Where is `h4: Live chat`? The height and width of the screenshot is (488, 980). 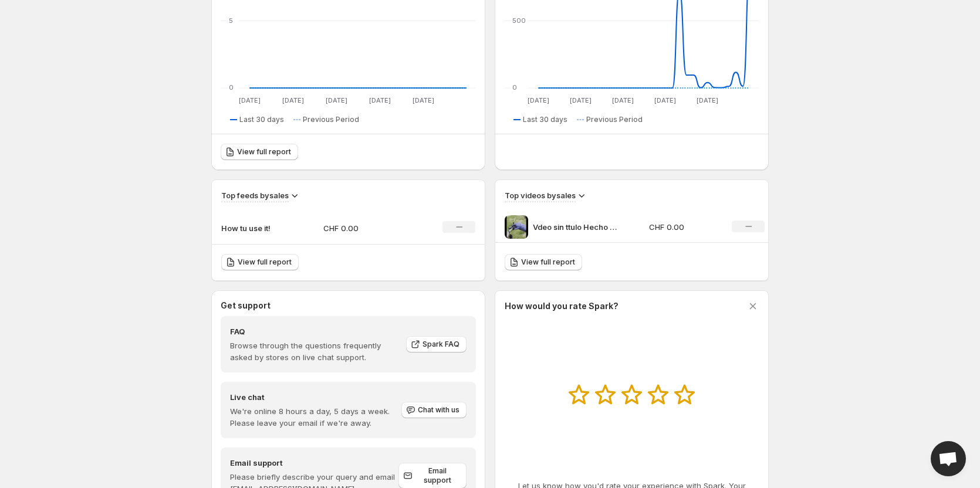
h4: Live chat is located at coordinates (316, 397).